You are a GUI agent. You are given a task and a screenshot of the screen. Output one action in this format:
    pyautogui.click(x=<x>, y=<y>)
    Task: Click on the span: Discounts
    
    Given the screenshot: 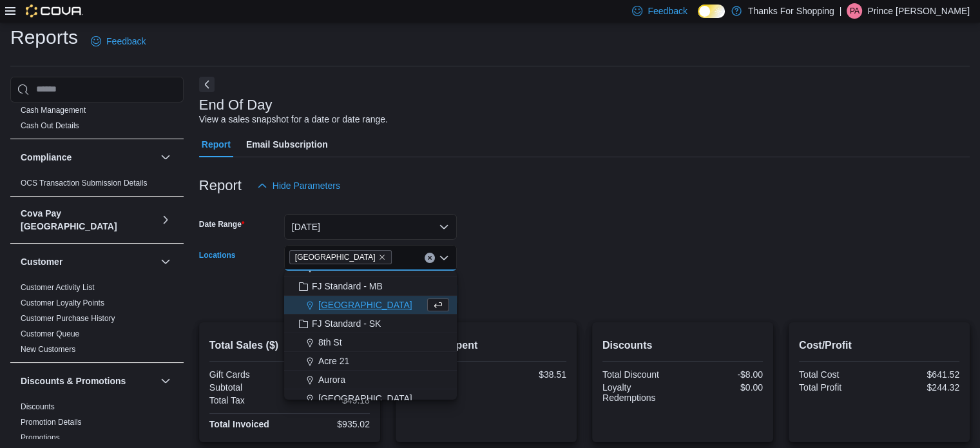 What is the action you would take?
    pyautogui.click(x=37, y=407)
    